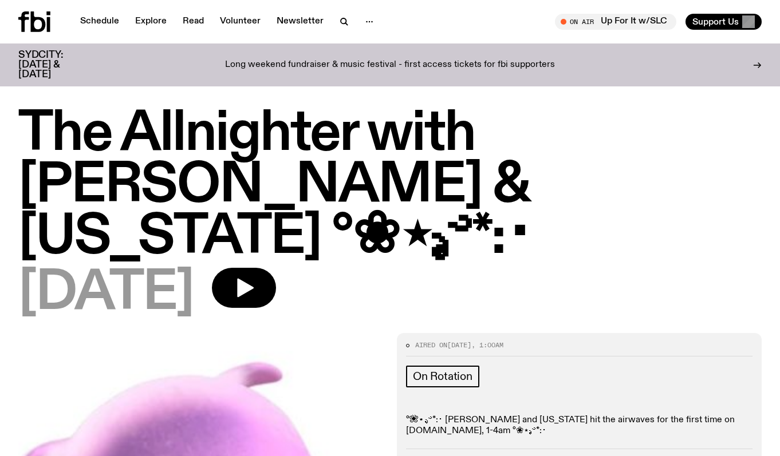 The width and height of the screenshot is (780, 456). Describe the element at coordinates (723, 22) in the screenshot. I see `button: Support Us` at that location.